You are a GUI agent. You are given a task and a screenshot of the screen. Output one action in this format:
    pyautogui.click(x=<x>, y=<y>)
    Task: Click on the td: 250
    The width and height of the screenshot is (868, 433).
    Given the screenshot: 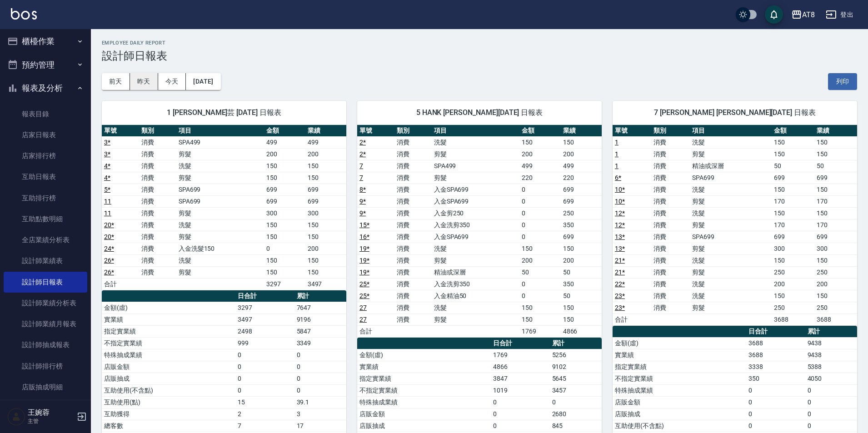 What is the action you would take?
    pyautogui.click(x=835, y=308)
    